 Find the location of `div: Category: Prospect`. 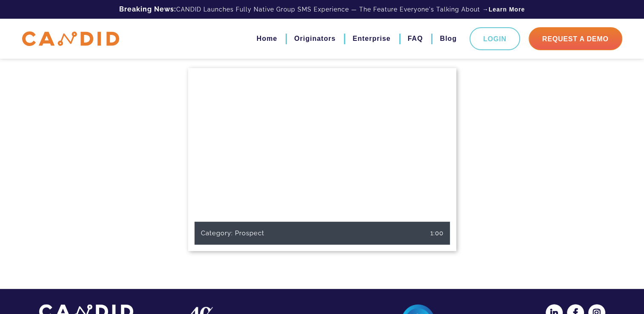

div: Category: Prospect is located at coordinates (258, 233).